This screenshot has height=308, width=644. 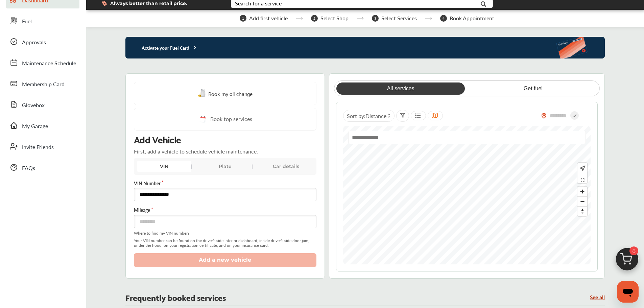 I want to click on canvas: Map, so click(x=467, y=195).